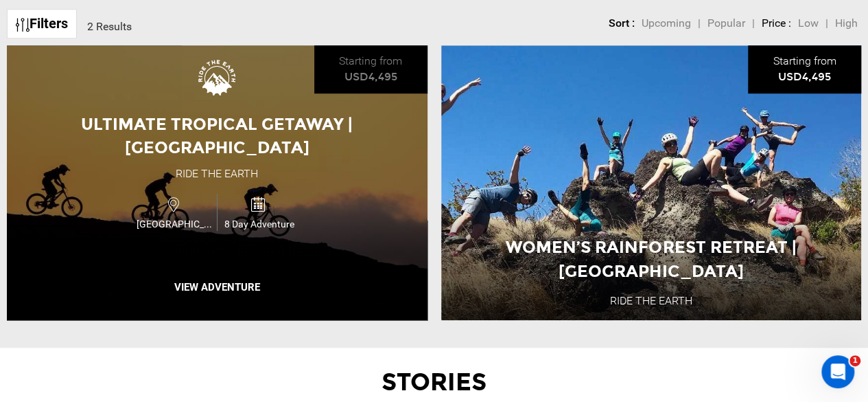  Describe the element at coordinates (622, 23) in the screenshot. I see `li: Sort :` at that location.